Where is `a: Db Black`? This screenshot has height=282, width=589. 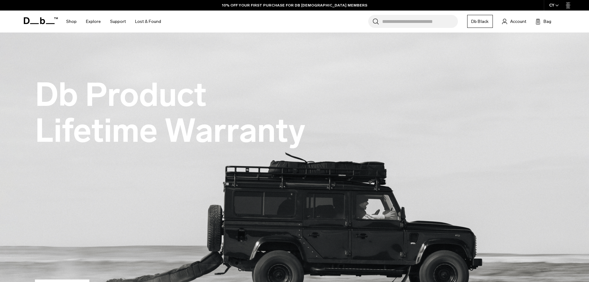
a: Db Black is located at coordinates (480, 21).